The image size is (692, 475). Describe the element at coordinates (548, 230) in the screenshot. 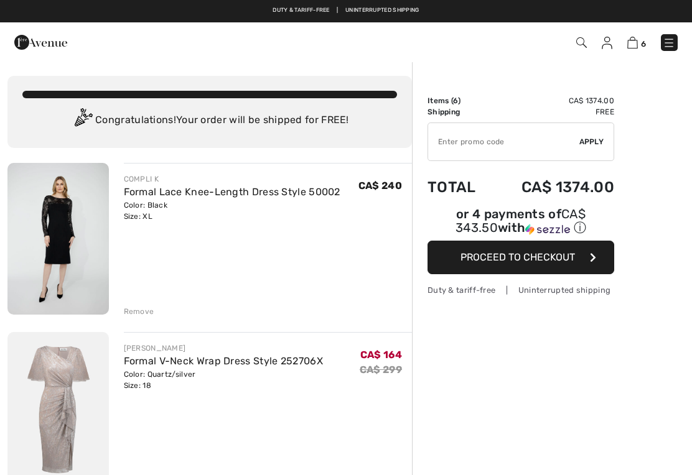

I see `img: Sezzle` at that location.